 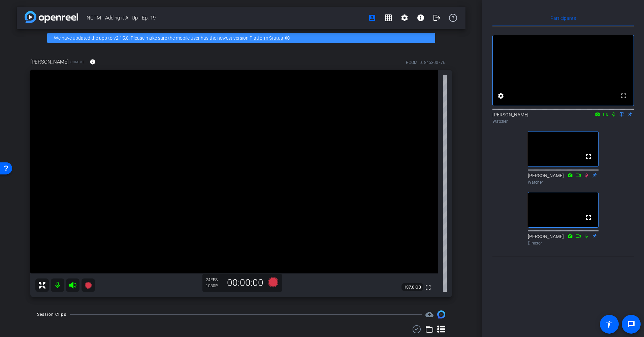 What do you see at coordinates (241, 38) in the screenshot?
I see `div: We have updated the app to v2.15.0. Please make sure the mobile user has the newest version.` at bounding box center [241, 38].